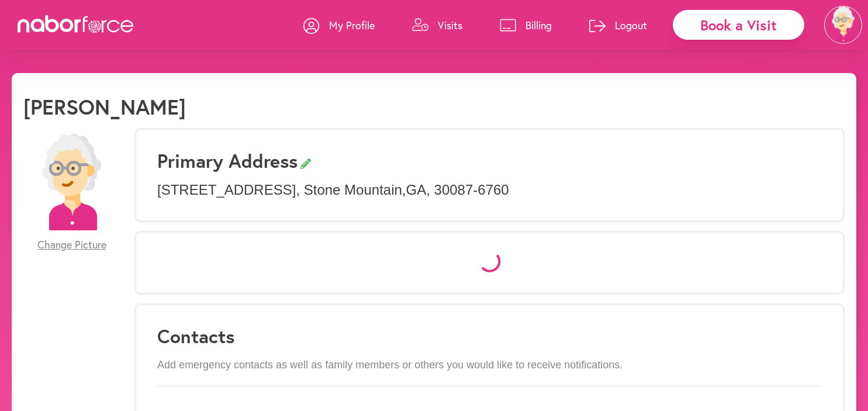 This screenshot has height=411, width=868. What do you see at coordinates (437, 25) in the screenshot?
I see `a: Visits` at bounding box center [437, 25].